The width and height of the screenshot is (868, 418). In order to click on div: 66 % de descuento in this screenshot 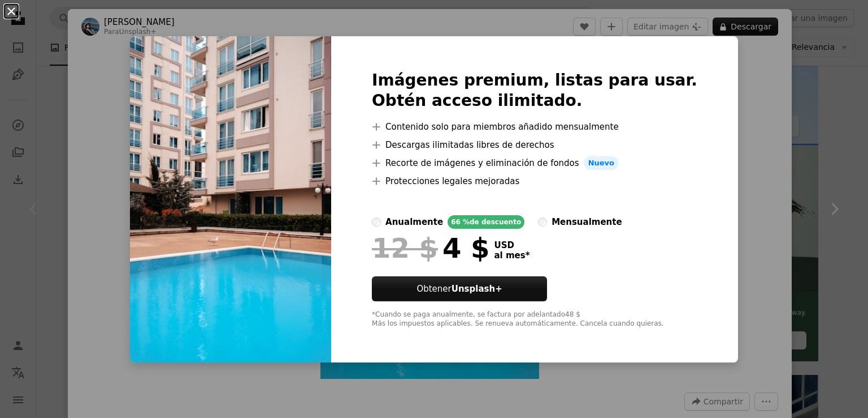, I will do `click(486, 222)`.